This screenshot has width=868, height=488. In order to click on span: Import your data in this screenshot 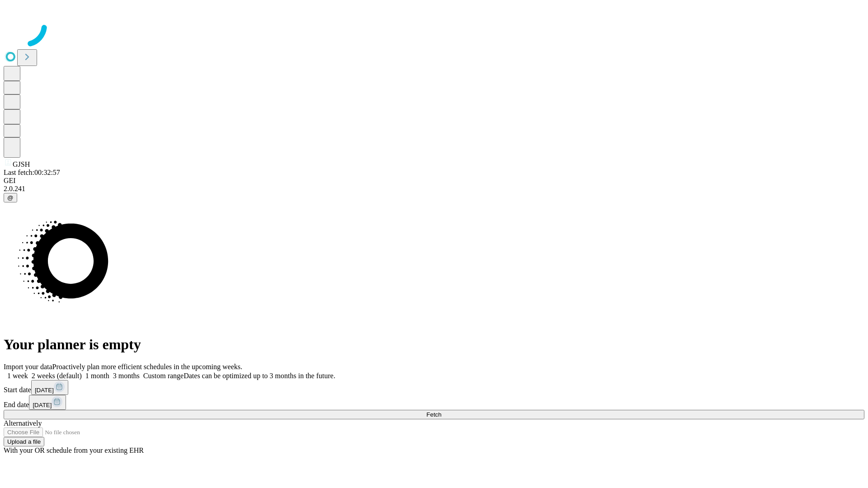, I will do `click(28, 366)`.